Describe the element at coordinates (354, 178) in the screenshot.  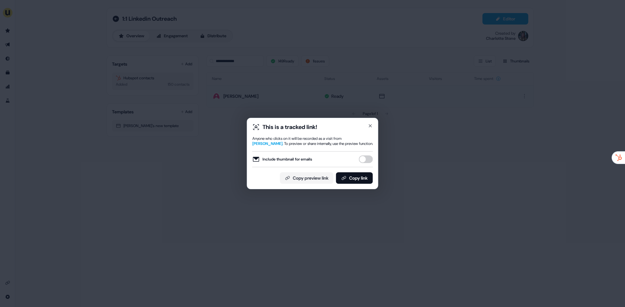
I see `button: Copy link` at that location.